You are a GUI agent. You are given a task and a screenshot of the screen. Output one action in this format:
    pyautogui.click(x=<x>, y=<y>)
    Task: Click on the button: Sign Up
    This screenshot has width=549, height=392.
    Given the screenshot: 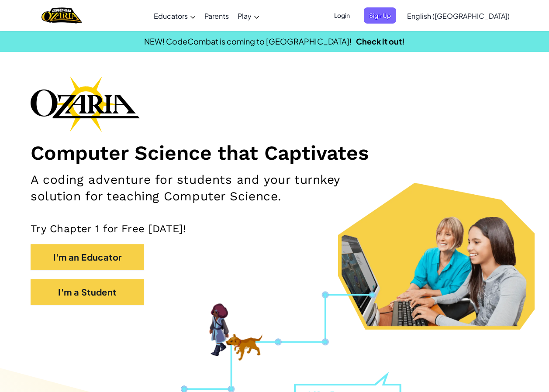 What is the action you would take?
    pyautogui.click(x=380, y=15)
    